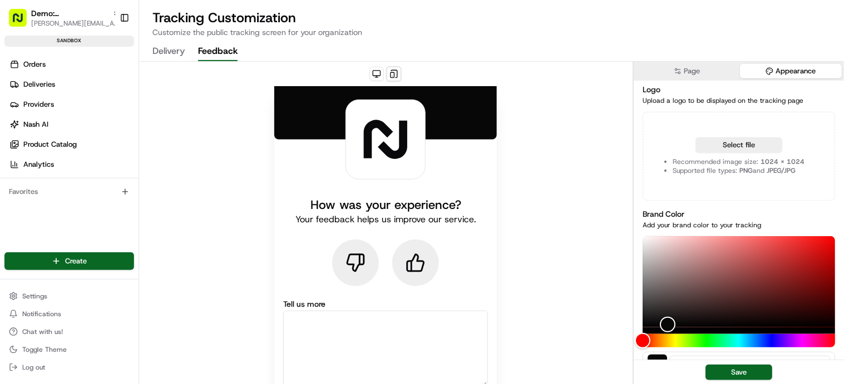 The height and width of the screenshot is (384, 844). Describe the element at coordinates (739, 373) in the screenshot. I see `button: Save` at that location.